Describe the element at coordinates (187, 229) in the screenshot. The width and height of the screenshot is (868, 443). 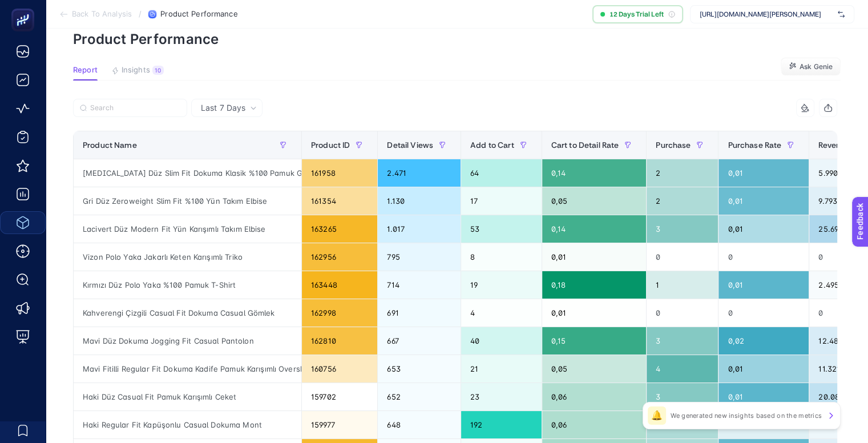
I see `div: Lacivert Düz Modern Fit Yün Karışımlı Takım Elbise` at that location.